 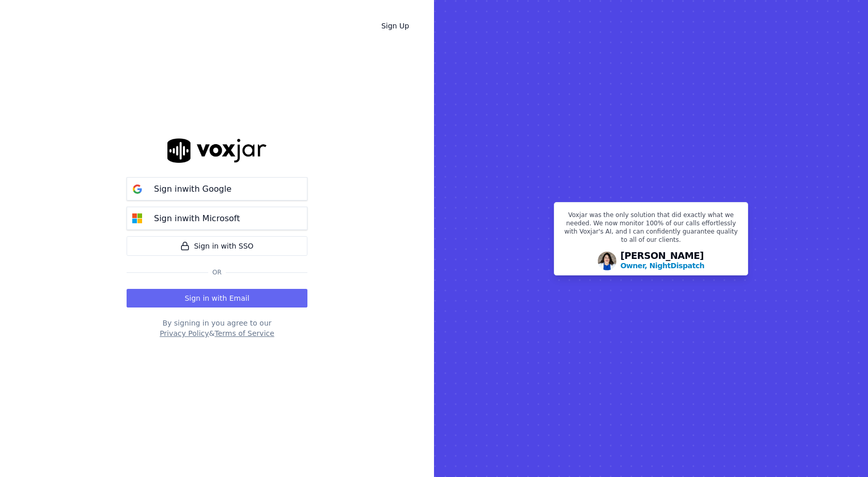 I want to click on span: Or, so click(x=217, y=273).